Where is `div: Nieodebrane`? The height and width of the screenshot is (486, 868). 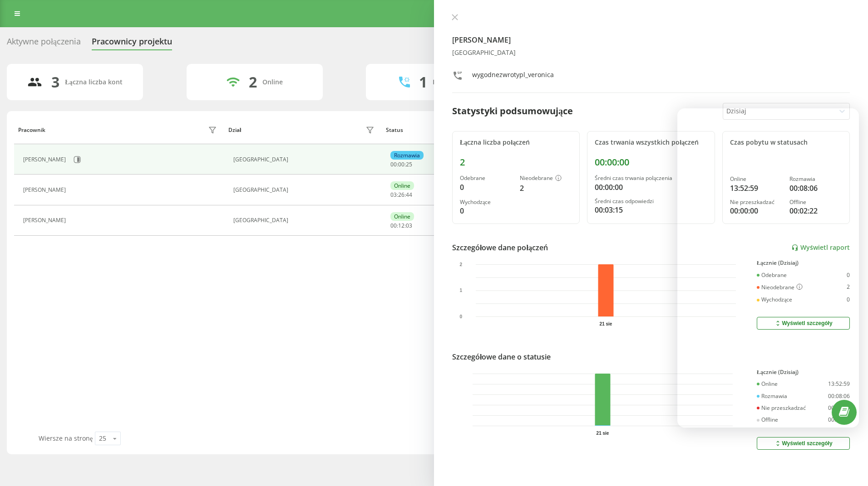
div: Nieodebrane is located at coordinates (546, 179).